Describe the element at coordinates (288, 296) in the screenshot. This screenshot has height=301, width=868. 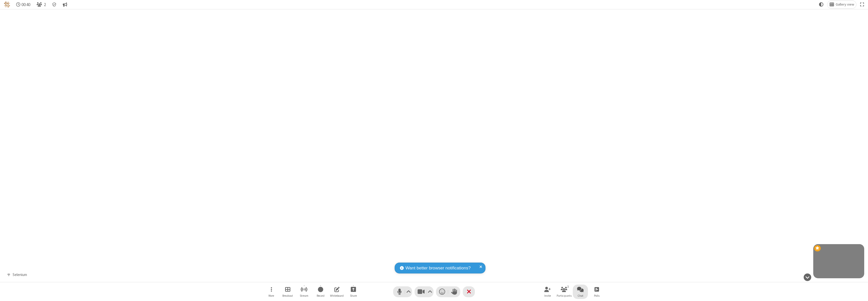
I see `span: Breakout` at that location.